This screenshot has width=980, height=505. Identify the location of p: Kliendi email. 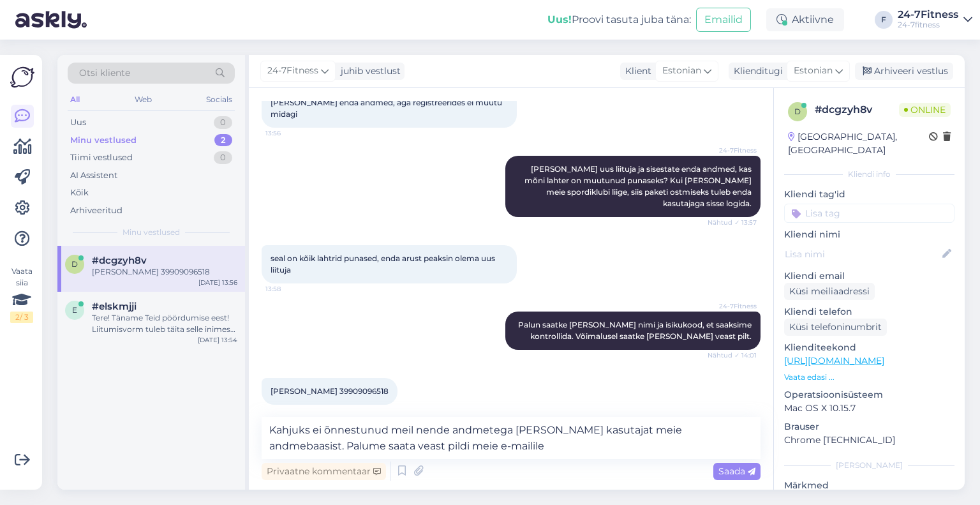
(869, 276).